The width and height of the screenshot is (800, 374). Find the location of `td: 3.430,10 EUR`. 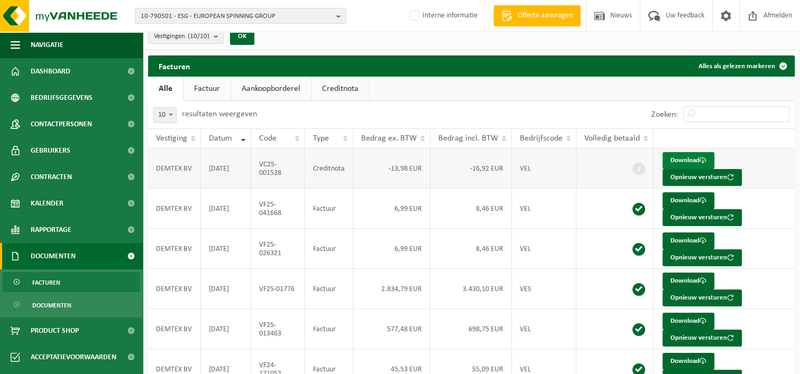

td: 3.430,10 EUR is located at coordinates (471, 289).